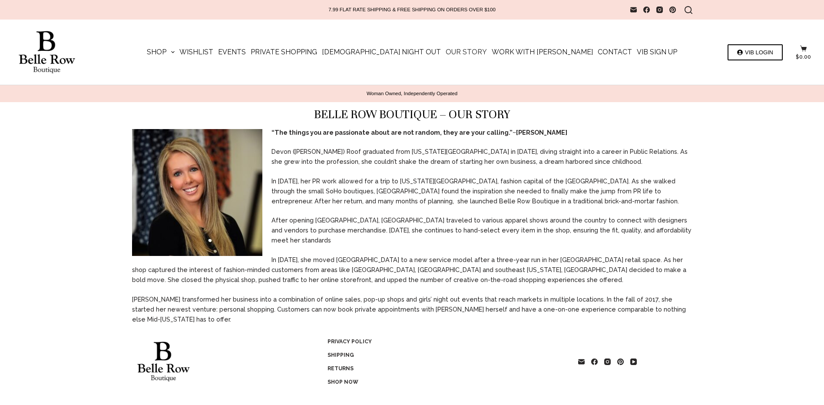 The width and height of the screenshot is (824, 405). I want to click on a: Returns, so click(400, 368).